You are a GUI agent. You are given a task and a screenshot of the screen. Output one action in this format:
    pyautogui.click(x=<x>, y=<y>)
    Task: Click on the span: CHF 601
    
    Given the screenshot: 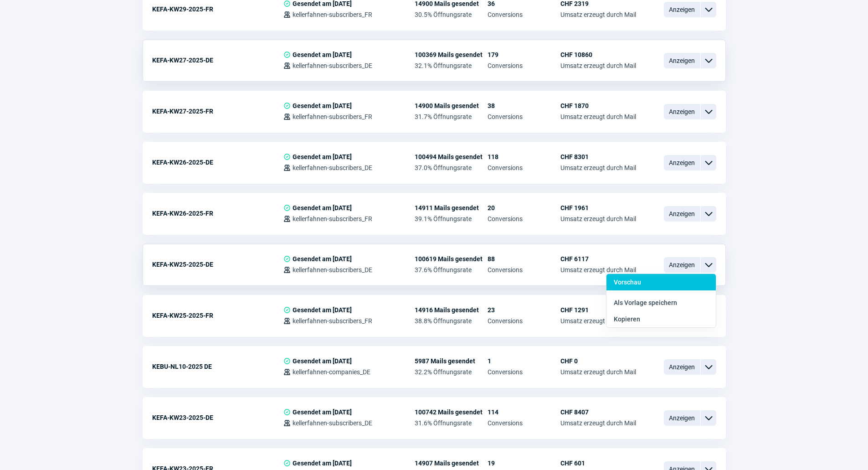 What is the action you would take?
    pyautogui.click(x=598, y=464)
    